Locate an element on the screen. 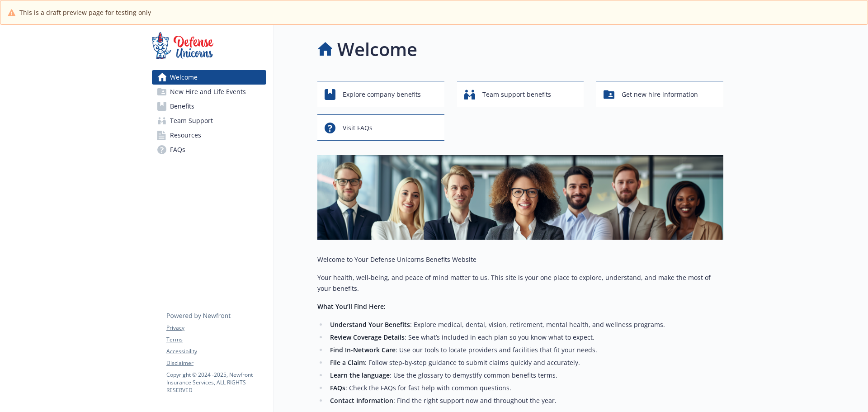 The height and width of the screenshot is (412, 868). p: Welcome to Your Defense Unicorns Benefits Website is located at coordinates (521, 260).